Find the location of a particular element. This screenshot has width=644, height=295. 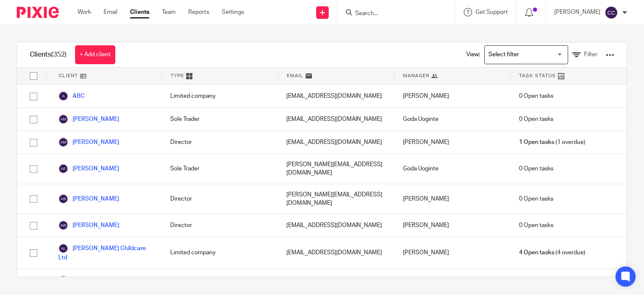

span: 4 Open tasks is located at coordinates (536, 252).